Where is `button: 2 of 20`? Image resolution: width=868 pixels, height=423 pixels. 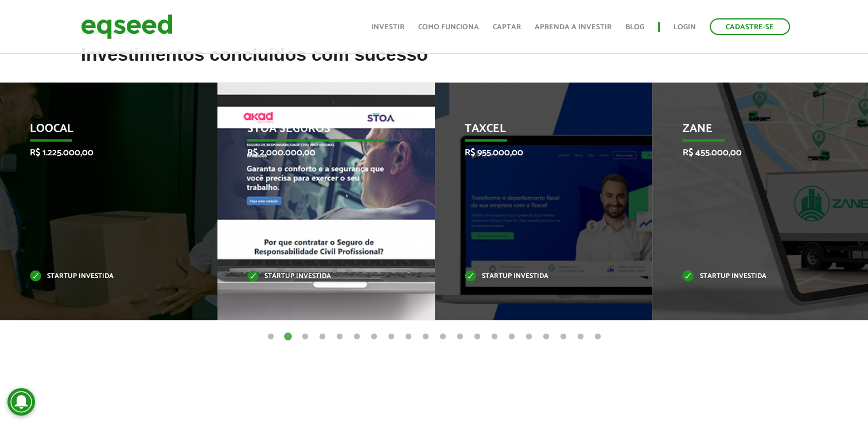 button: 2 of 20 is located at coordinates (288, 337).